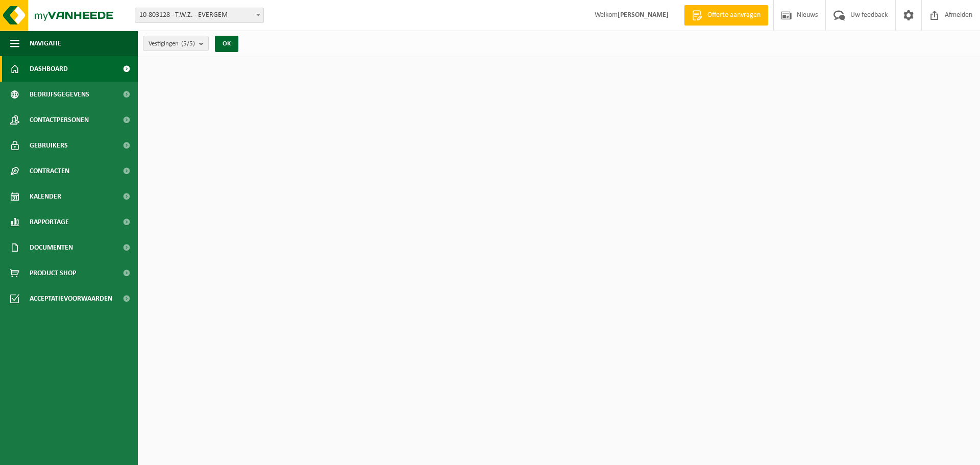 This screenshot has height=465, width=980. Describe the element at coordinates (71, 298) in the screenshot. I see `span: Acceptatievoorwaarden` at that location.